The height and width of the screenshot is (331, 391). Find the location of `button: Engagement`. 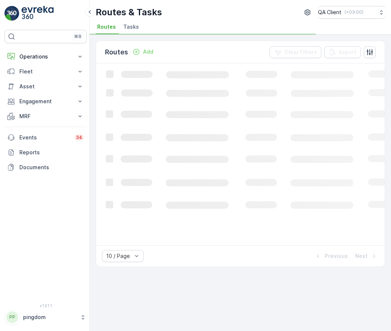

button: Engagement is located at coordinates (45, 101).